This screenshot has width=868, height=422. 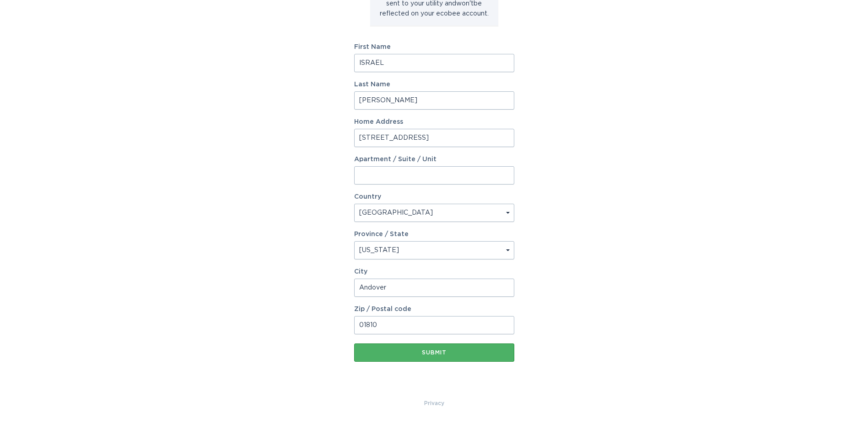 I want to click on label: Apartment / Suite / Unit, so click(x=434, y=160).